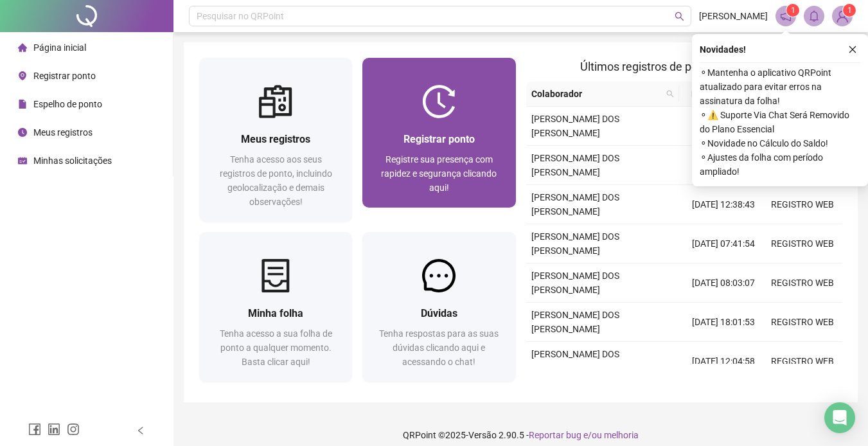 This screenshot has height=446, width=868. I want to click on span: close, so click(853, 49).